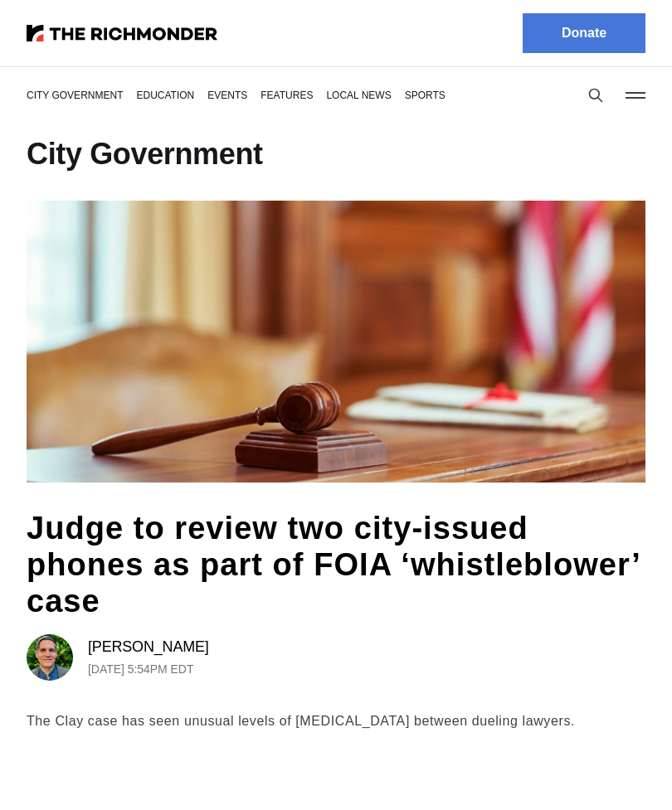  I want to click on img: The Richmonder, so click(122, 34).